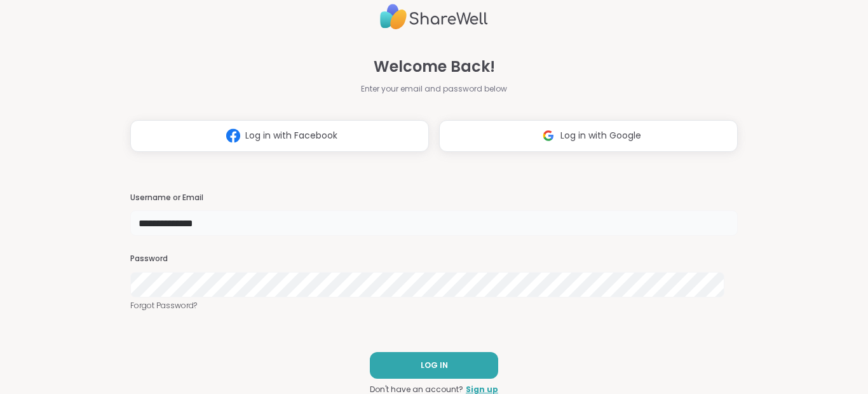 The width and height of the screenshot is (868, 394). Describe the element at coordinates (291, 135) in the screenshot. I see `span: Log in with Facebook` at that location.